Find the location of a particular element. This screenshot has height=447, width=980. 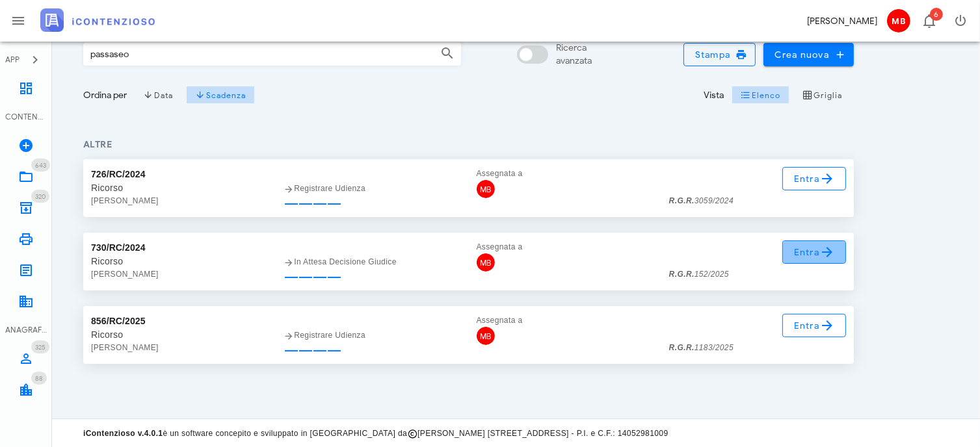

div: 1183/2025 is located at coordinates (701, 348).